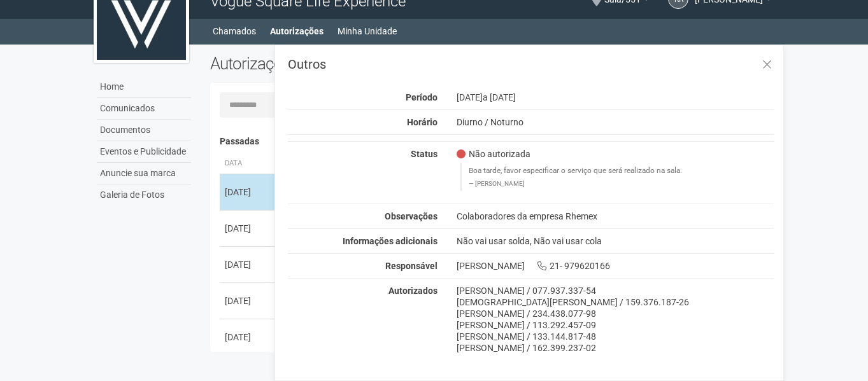 This screenshot has width=868, height=381. I want to click on strong: Status, so click(424, 154).